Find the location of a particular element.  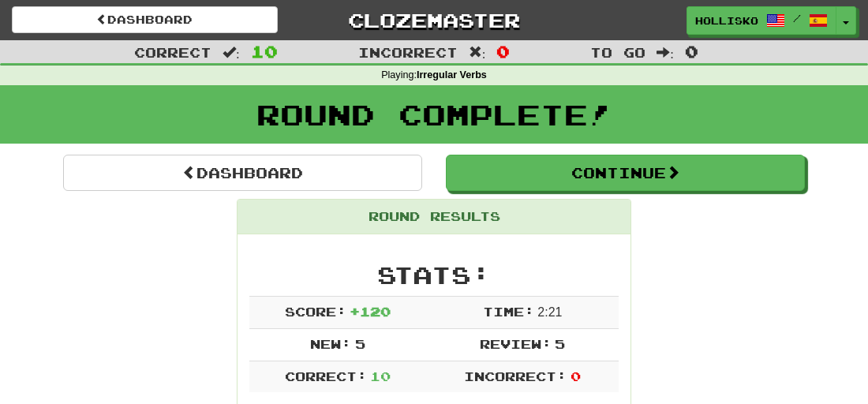

span: Incorrect: is located at coordinates (516, 376).